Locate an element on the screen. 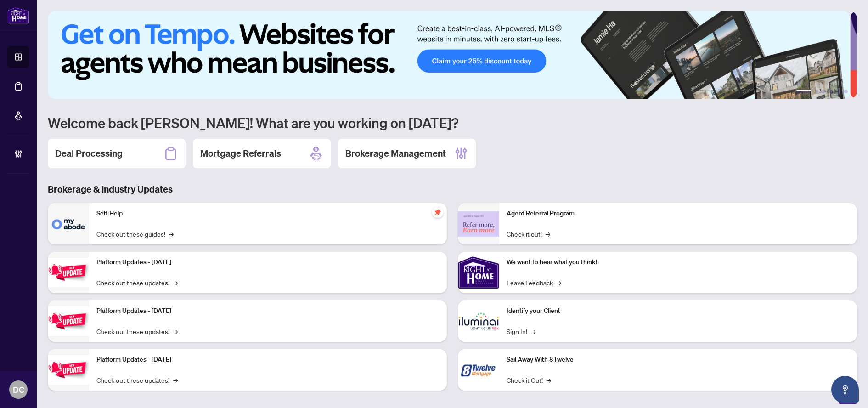  img: Platform Updates - July 8, 2025 is located at coordinates (69, 321).